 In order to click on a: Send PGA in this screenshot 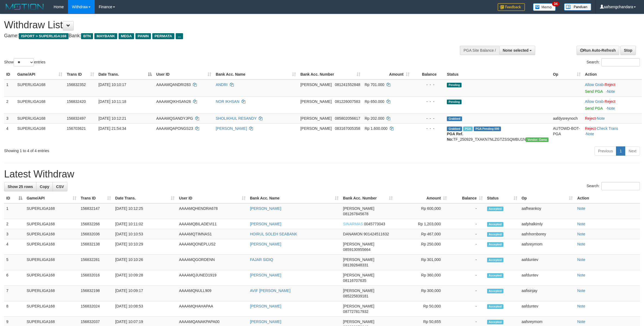, I will do `click(594, 92)`.